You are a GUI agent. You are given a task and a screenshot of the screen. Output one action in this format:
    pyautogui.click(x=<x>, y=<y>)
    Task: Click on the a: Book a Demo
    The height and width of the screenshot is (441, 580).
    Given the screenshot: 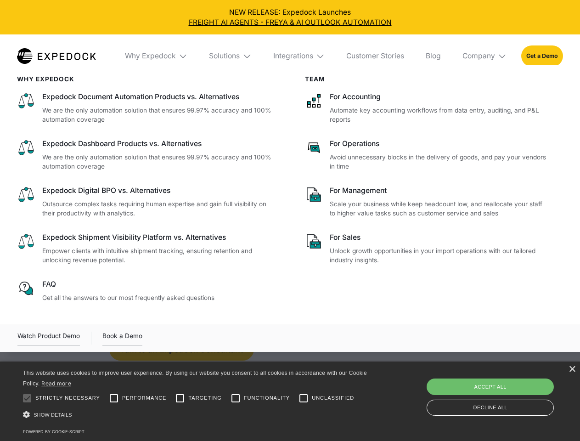 What is the action you would take?
    pyautogui.click(x=122, y=338)
    